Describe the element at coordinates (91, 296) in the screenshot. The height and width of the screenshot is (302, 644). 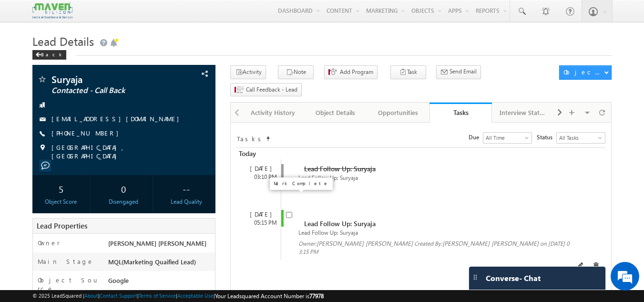
I see `a: About` at that location.